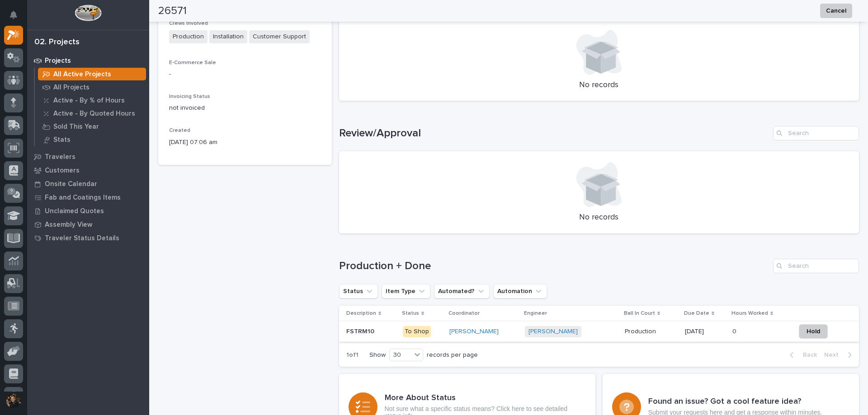 Image resolution: width=868 pixels, height=415 pixels. What do you see at coordinates (71, 184) in the screenshot?
I see `p: Onsite Calendar` at bounding box center [71, 184].